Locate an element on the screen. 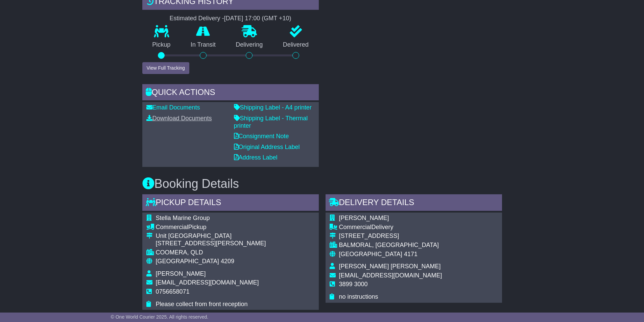  span: 4209 is located at coordinates (228, 261).